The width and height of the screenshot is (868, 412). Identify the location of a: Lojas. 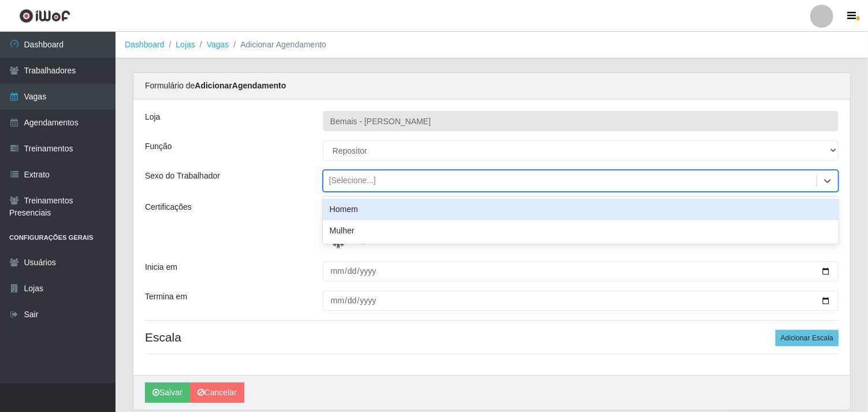
(185, 45).